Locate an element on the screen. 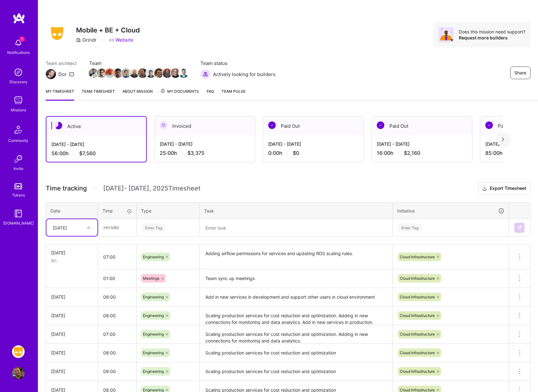  div: 16:00 h is located at coordinates (422, 153).